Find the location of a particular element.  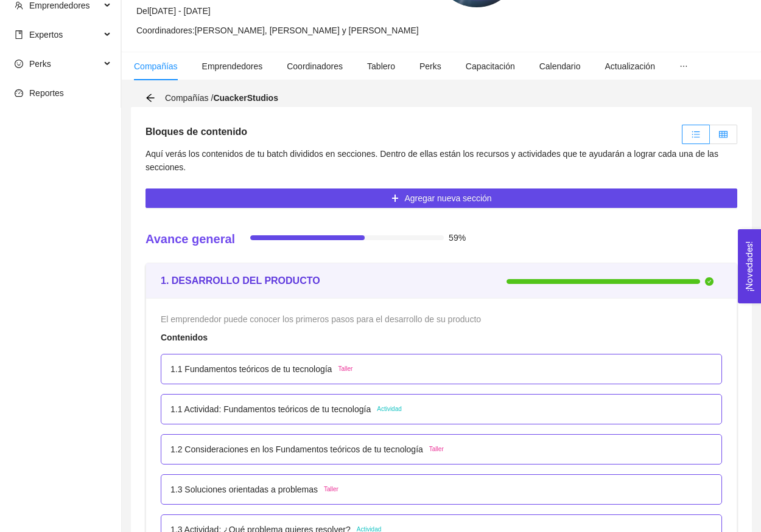

span: Aquí verás los contenidos de tu batch divididos en secciones. Dentro de ellas están los recursos ... is located at coordinates (431, 161).